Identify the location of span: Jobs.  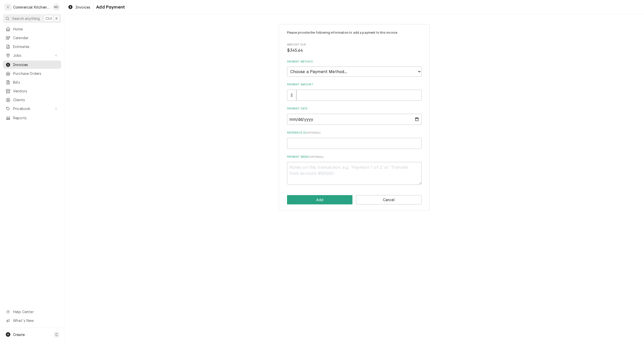
(32, 55).